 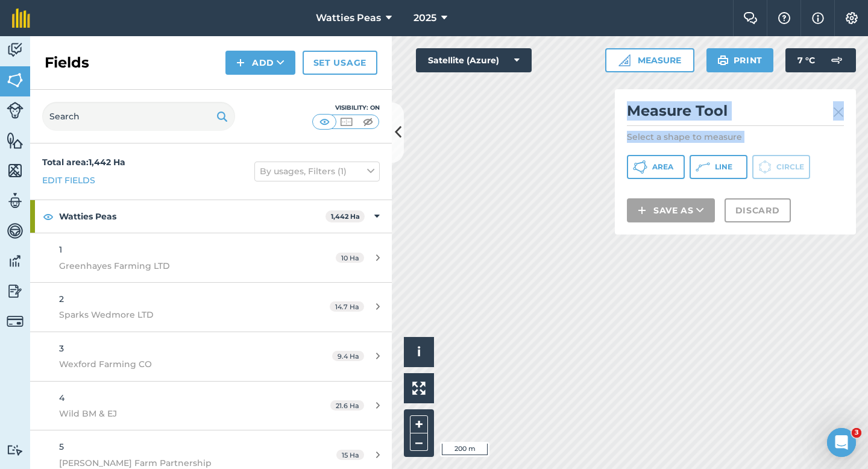 I want to click on button: Circle, so click(x=781, y=167).